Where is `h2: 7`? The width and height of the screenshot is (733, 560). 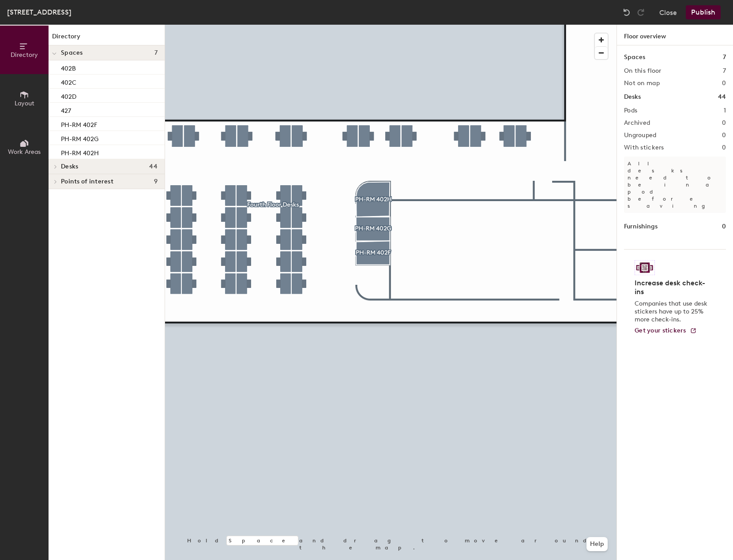 h2: 7 is located at coordinates (725, 71).